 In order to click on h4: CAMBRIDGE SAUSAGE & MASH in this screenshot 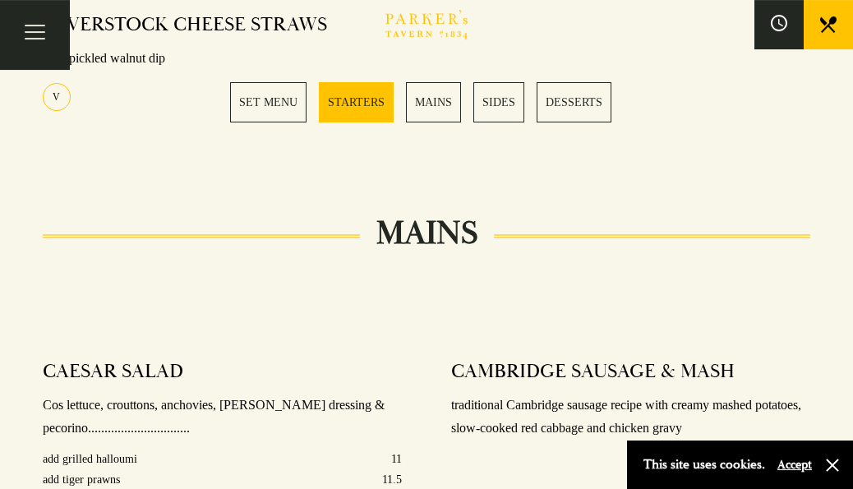, I will do `click(592, 371)`.